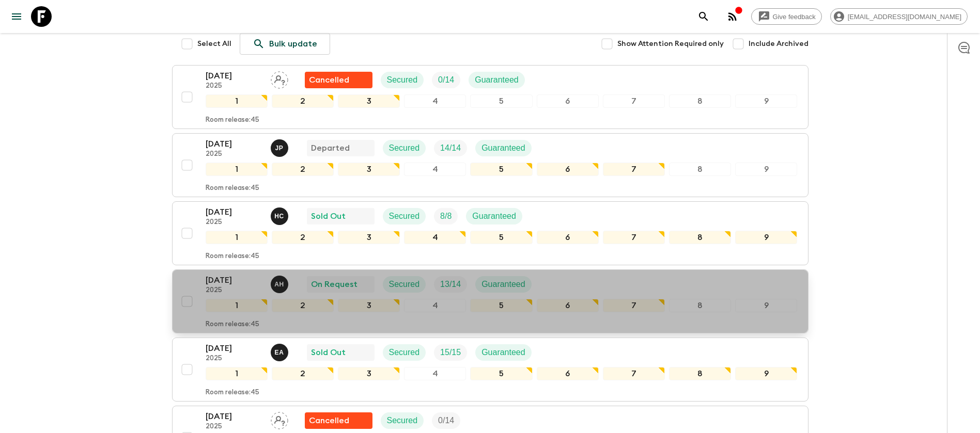 The width and height of the screenshot is (980, 433). Describe the element at coordinates (303, 101) in the screenshot. I see `div: 2` at that location.